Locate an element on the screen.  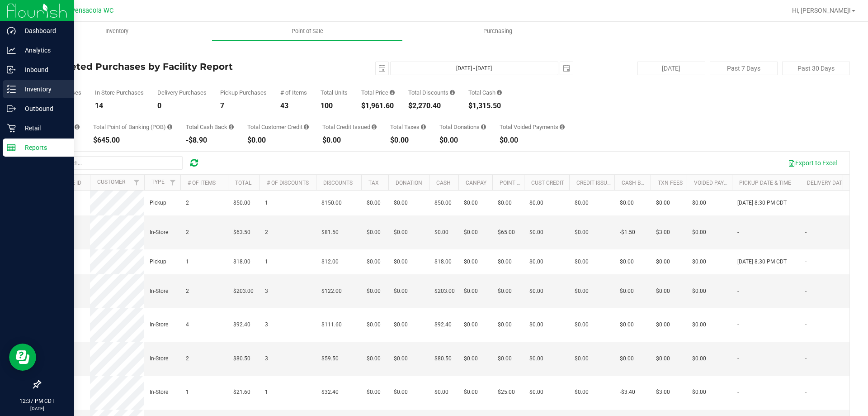
div: 7 is located at coordinates (244, 106).